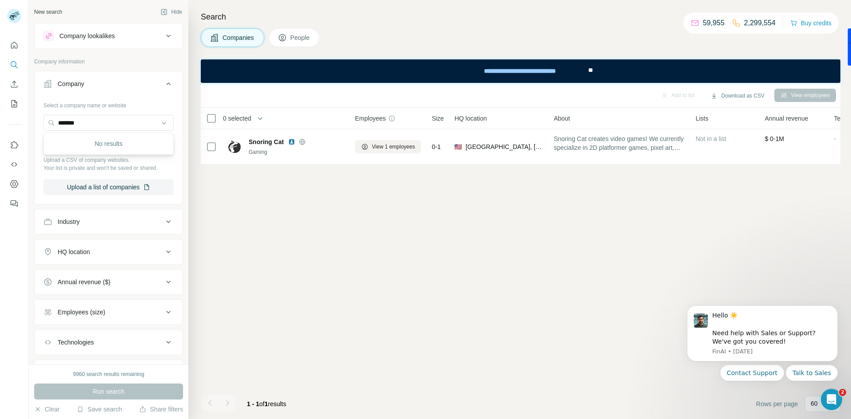  Describe the element at coordinates (109, 222) in the screenshot. I see `button: Industry` at that location.